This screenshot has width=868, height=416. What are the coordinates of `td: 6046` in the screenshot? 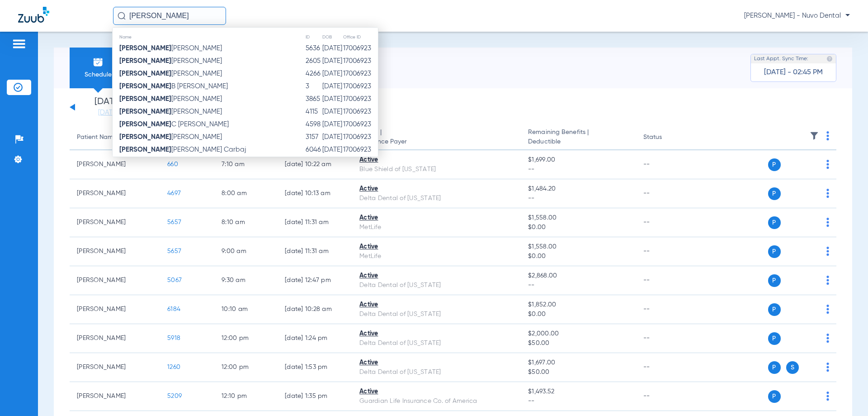 It's located at (313, 150).